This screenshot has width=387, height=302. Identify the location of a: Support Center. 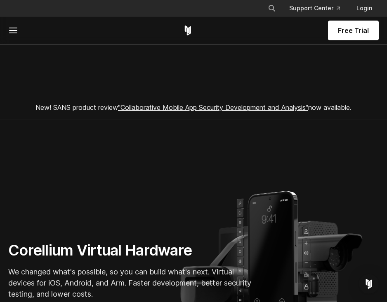
(314, 8).